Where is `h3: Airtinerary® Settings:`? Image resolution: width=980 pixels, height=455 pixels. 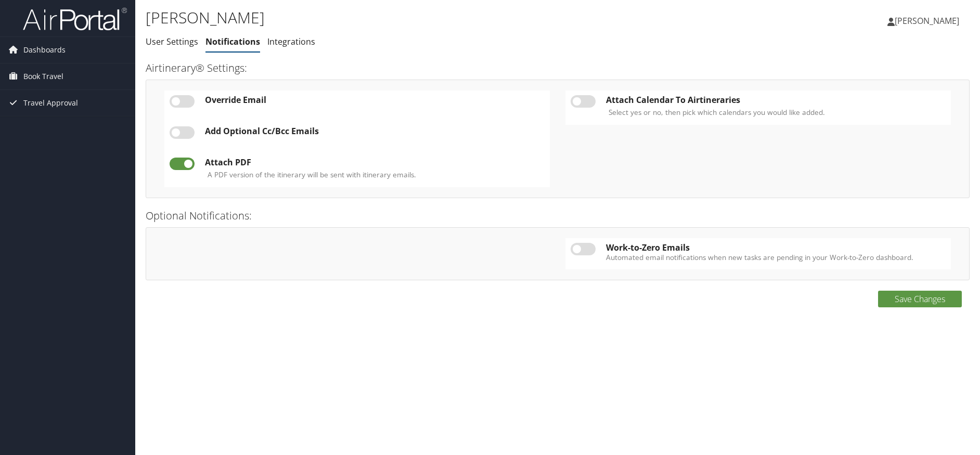 h3: Airtinerary® Settings: is located at coordinates (557, 68).